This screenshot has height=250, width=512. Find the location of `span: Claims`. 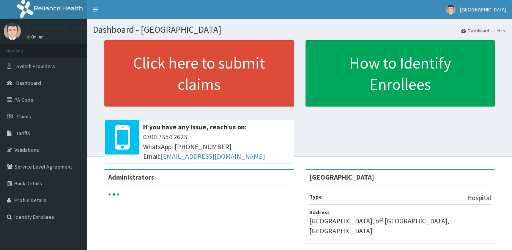

span: Claims is located at coordinates (24, 116).